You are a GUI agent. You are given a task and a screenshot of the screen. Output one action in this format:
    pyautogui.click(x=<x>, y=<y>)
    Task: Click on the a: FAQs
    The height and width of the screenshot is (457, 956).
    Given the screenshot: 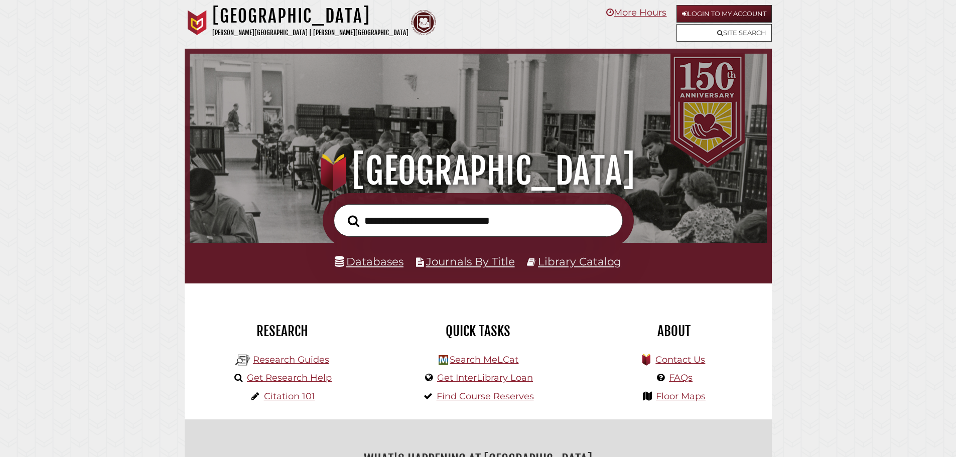 What is the action you would take?
    pyautogui.click(x=681, y=378)
    